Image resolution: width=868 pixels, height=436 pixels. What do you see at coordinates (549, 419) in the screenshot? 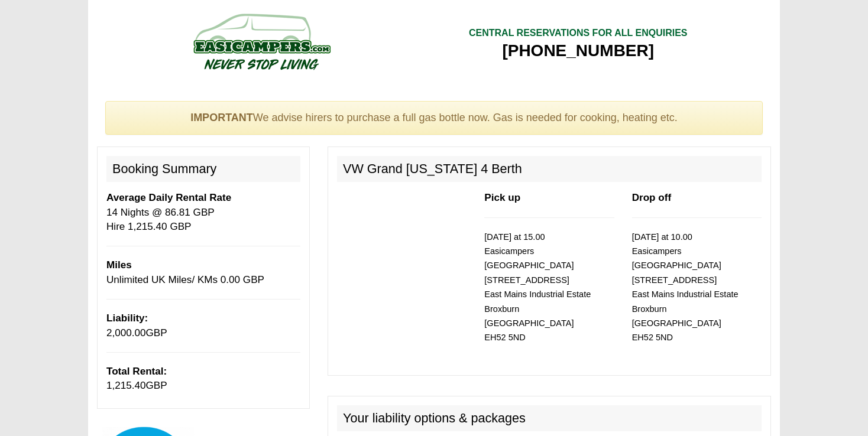
I see `h2: Your liability options & packages` at bounding box center [549, 419].